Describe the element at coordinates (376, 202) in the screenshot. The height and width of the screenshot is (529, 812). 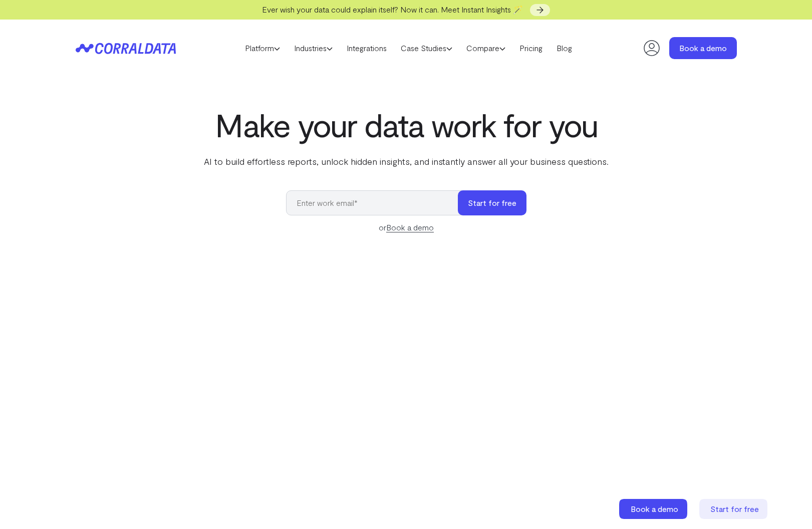
I see `input: Enter work email*` at that location.